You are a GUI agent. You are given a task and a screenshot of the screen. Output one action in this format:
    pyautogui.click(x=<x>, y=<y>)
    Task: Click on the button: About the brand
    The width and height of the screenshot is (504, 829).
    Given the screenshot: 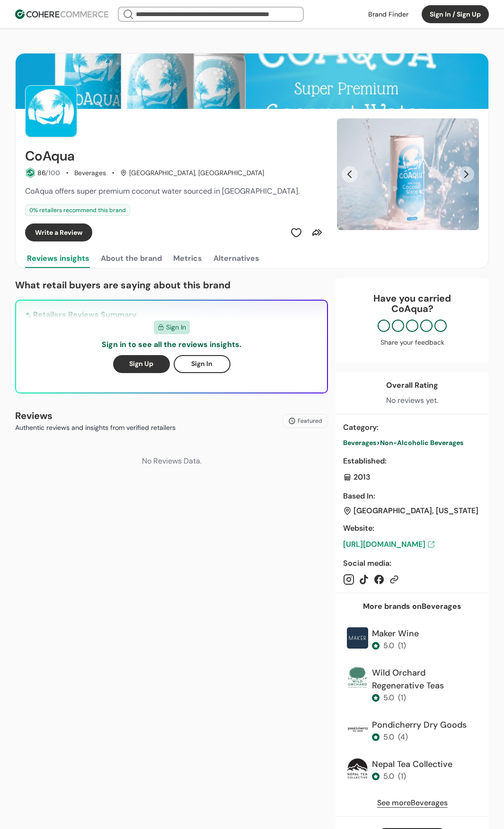 What is the action you would take?
    pyautogui.click(x=131, y=259)
    